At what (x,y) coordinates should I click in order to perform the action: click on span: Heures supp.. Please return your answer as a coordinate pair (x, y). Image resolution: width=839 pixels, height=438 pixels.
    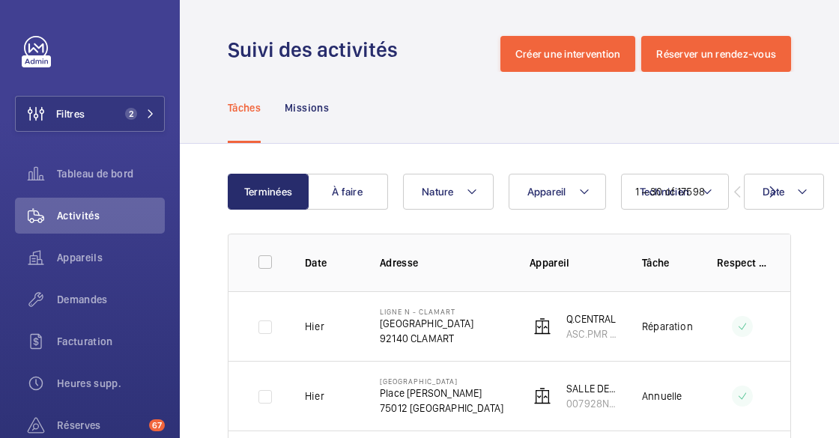
    Looking at the image, I should click on (111, 384).